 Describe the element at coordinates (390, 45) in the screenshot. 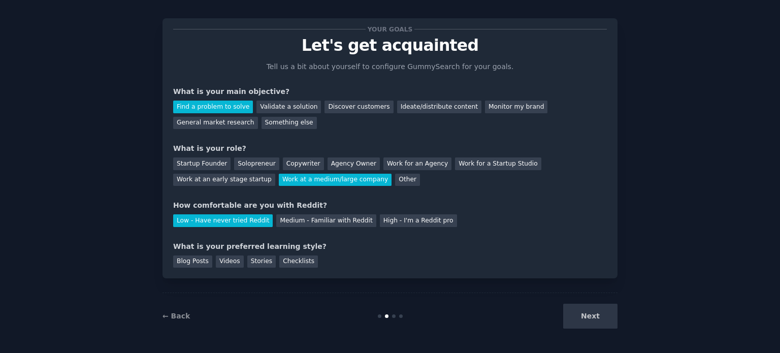

I see `p: Let's get acquainted` at that location.